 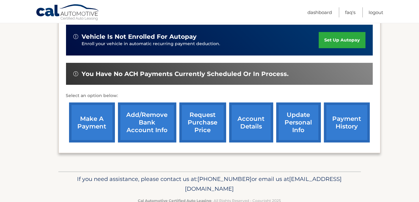 What do you see at coordinates (200, 44) in the screenshot?
I see `p: Enroll your vehicle in automatic recurring payment deduction.` at bounding box center [200, 44].